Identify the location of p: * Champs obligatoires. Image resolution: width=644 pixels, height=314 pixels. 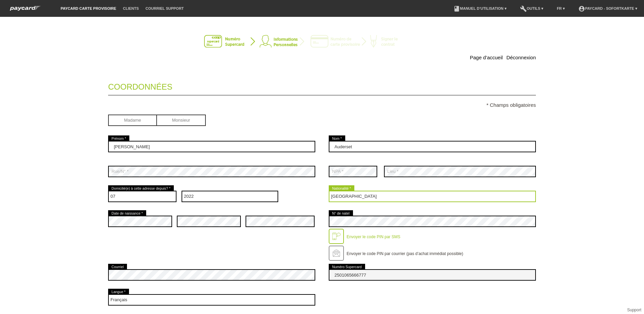
(322, 105).